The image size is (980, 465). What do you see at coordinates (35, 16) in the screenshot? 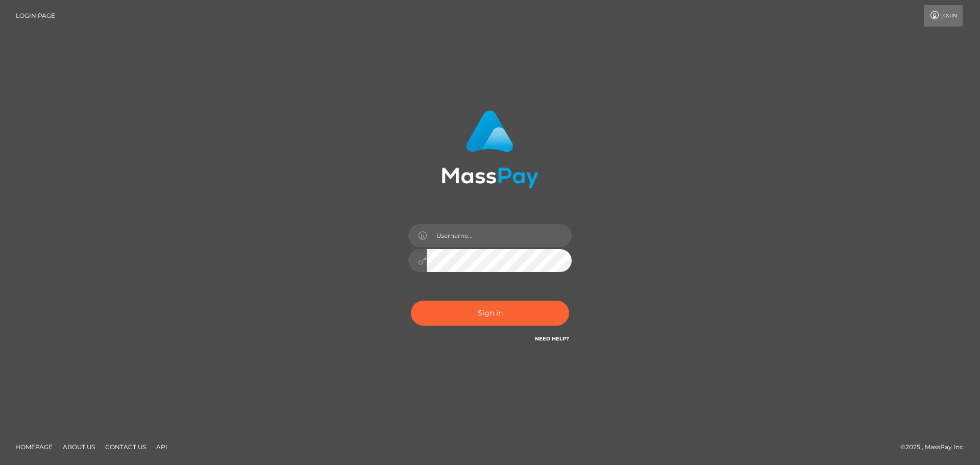
I see `a: Login Page` at bounding box center [35, 16].